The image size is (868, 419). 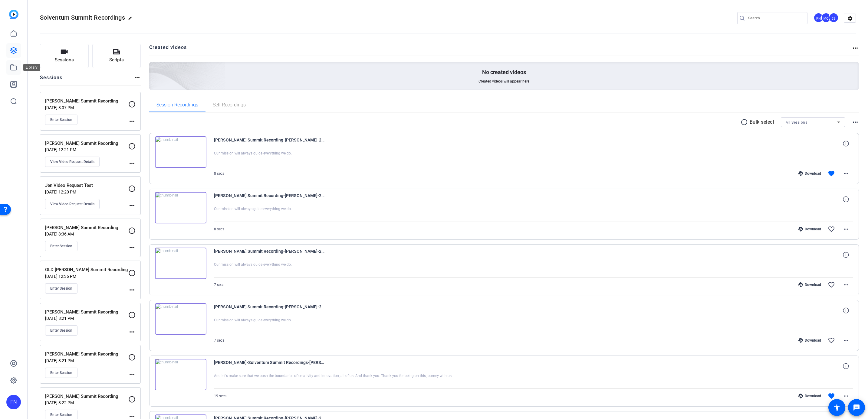 What do you see at coordinates (153, 68) in the screenshot?
I see `img: Creted videos background` at bounding box center [153, 68].